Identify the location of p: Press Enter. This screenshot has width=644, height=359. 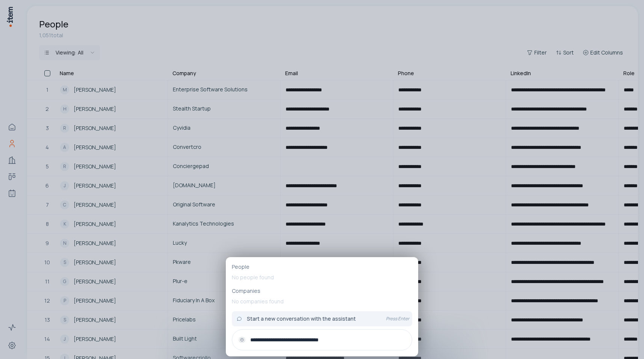
(397, 319).